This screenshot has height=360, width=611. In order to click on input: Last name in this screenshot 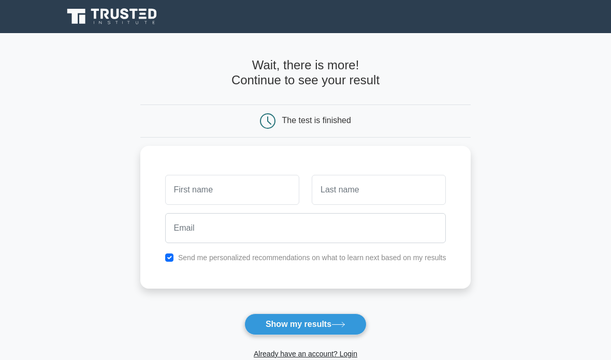, I will do `click(378, 190)`.